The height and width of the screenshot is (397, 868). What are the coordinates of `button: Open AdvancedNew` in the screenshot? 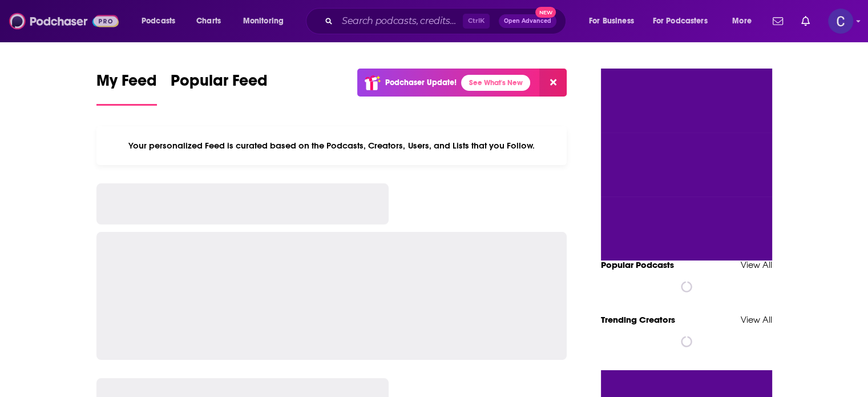 It's located at (527, 21).